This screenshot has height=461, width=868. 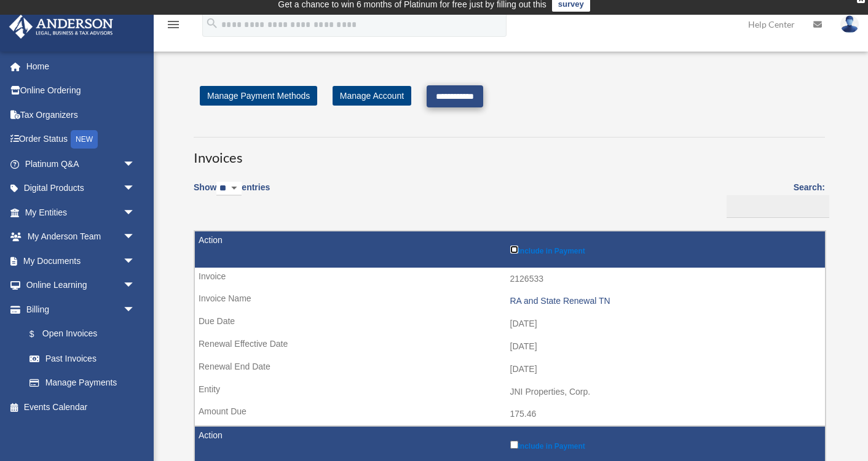 What do you see at coordinates (81, 91) in the screenshot?
I see `a: Online Ordering` at bounding box center [81, 91].